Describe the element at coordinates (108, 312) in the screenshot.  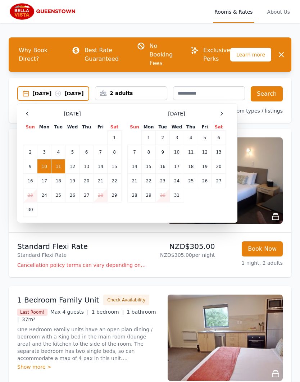
I see `span: 1 bedroom |` at that location.